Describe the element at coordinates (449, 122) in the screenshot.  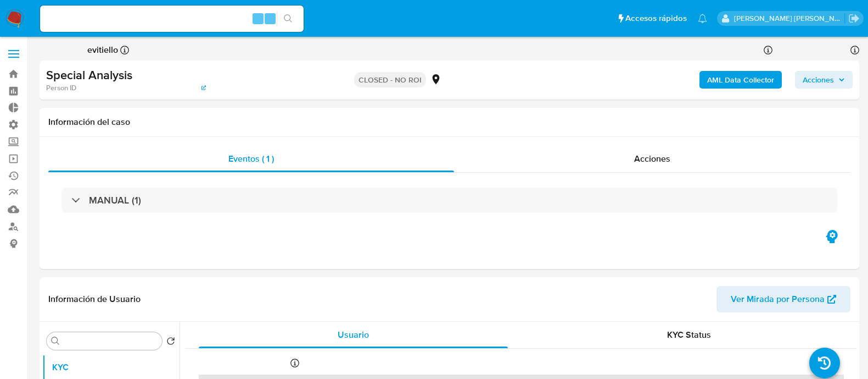
I see `h1: Información del caso` at that location.